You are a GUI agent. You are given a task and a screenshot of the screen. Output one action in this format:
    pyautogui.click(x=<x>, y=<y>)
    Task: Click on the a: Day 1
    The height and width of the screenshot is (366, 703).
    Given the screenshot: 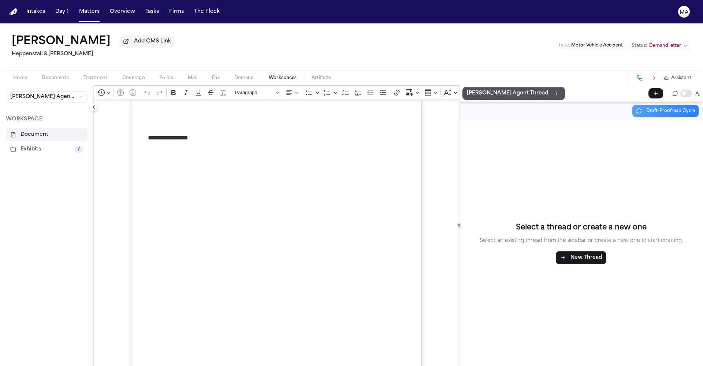 What is the action you would take?
    pyautogui.click(x=62, y=12)
    